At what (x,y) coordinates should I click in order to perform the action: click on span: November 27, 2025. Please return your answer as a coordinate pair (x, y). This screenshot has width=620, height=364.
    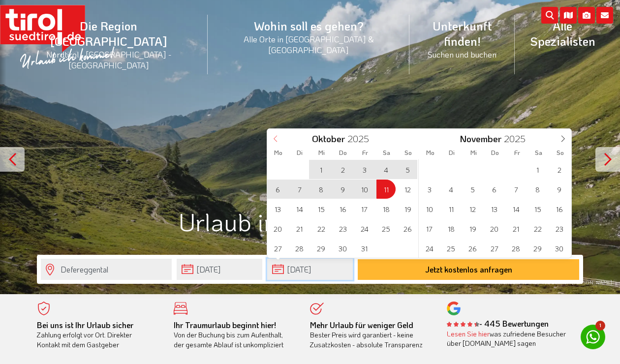
    Looking at the image, I should click on (494, 248).